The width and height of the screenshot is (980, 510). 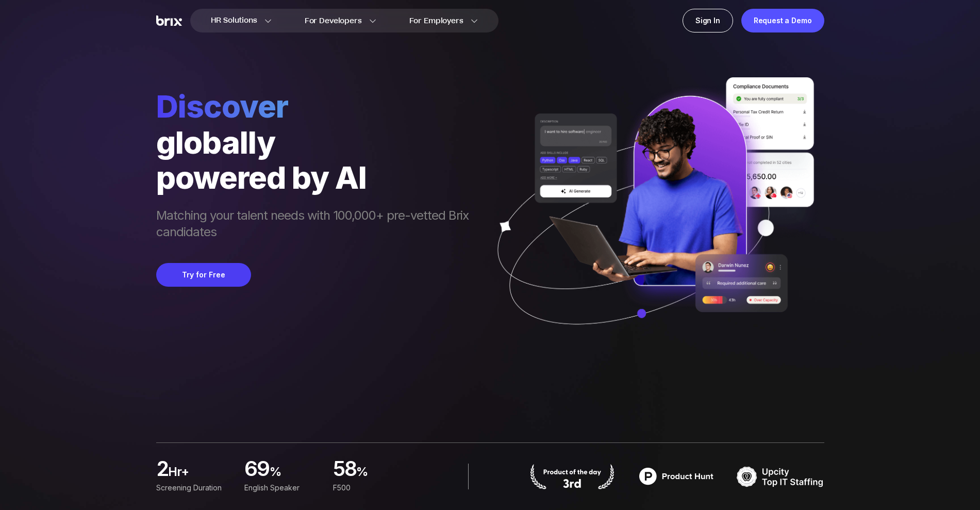 I want to click on span: Matching your talent needs with 100,000+ pre-vetted Brix candidates, so click(x=318, y=225).